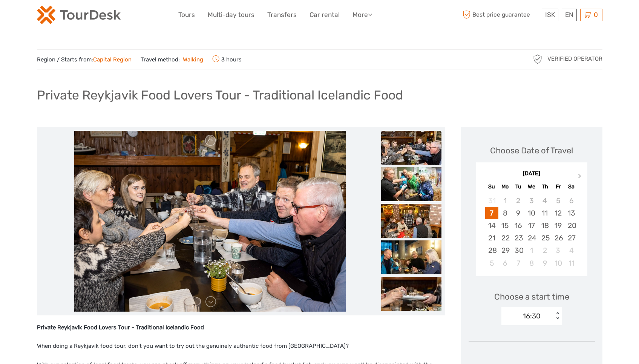  Describe the element at coordinates (558, 200) in the screenshot. I see `div: Not available Friday, September 5th, 2025` at that location.